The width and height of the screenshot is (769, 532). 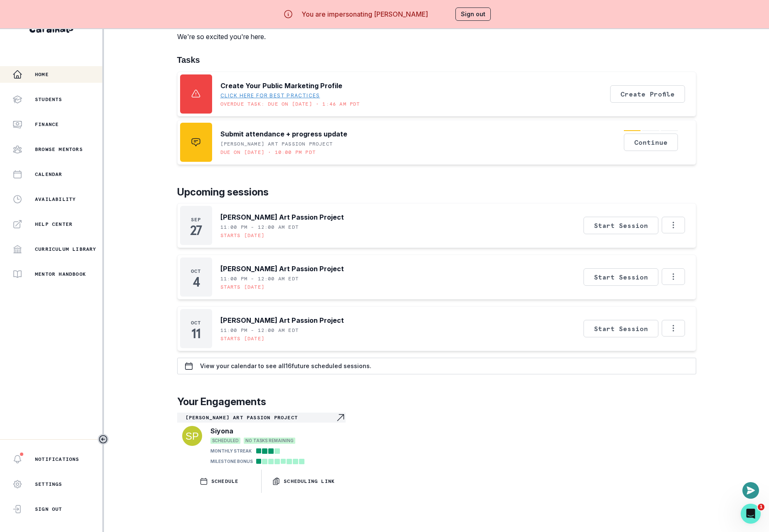 I want to click on p: Sep, so click(x=196, y=220).